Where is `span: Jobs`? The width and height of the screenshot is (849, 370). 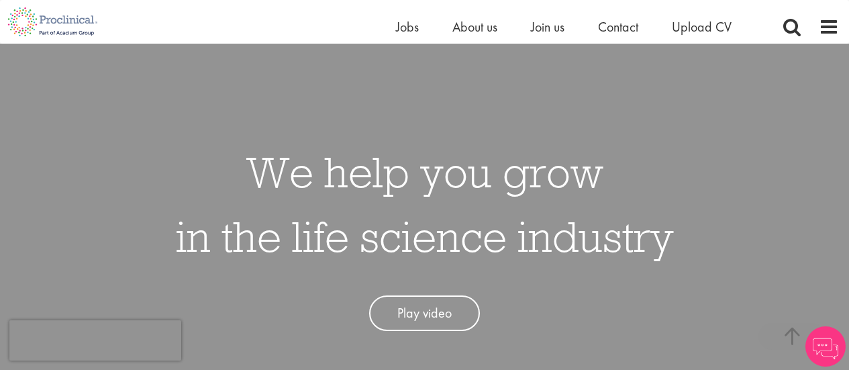
span: Jobs is located at coordinates (407, 27).